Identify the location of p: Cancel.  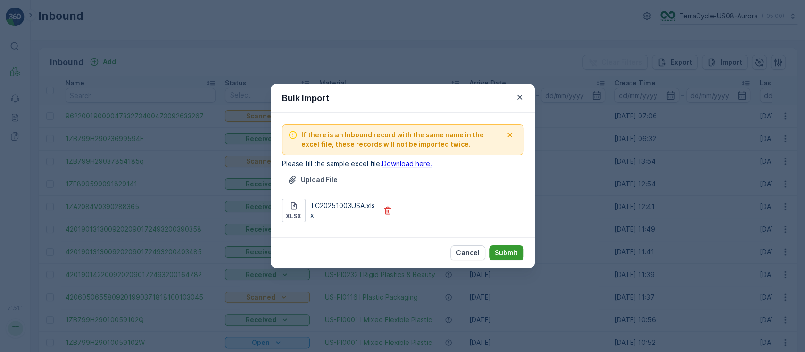
(468, 253).